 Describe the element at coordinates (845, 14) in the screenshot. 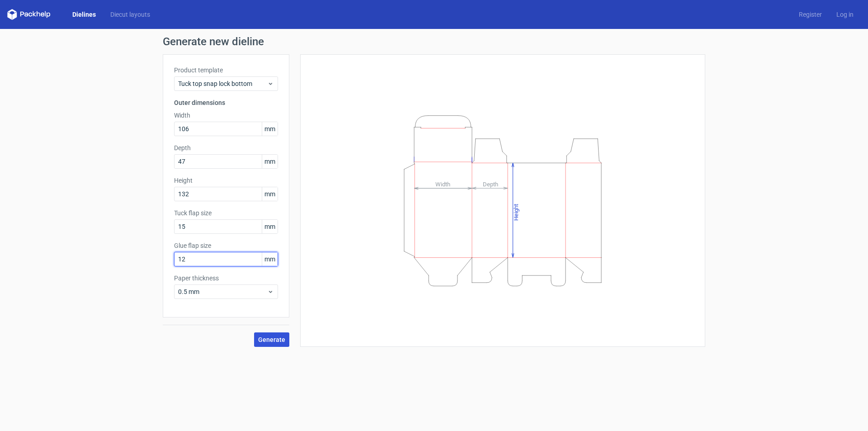

I see `a: Log in` at that location.